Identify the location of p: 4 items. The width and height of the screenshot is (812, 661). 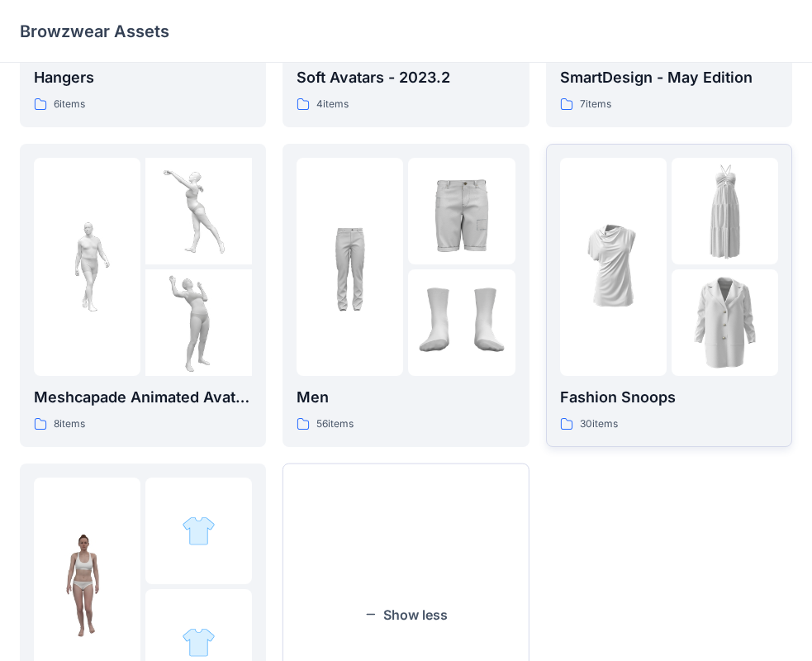
(332, 104).